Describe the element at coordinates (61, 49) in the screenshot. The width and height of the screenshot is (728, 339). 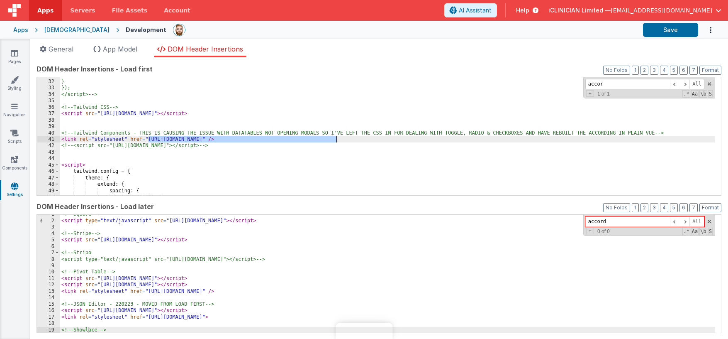
I see `span: General` at that location.